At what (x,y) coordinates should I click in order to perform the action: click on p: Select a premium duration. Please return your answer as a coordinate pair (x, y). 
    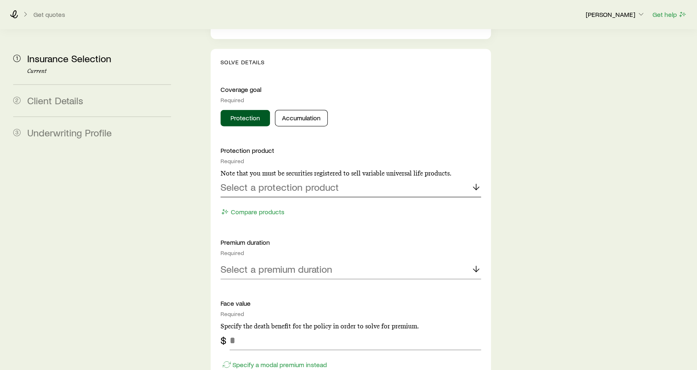
    Looking at the image, I should click on (276, 269).